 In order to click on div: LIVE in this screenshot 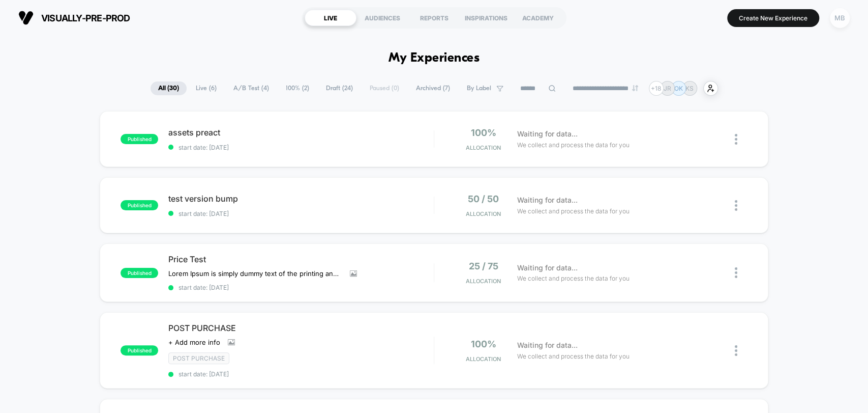, I will do `click(331, 18)`.